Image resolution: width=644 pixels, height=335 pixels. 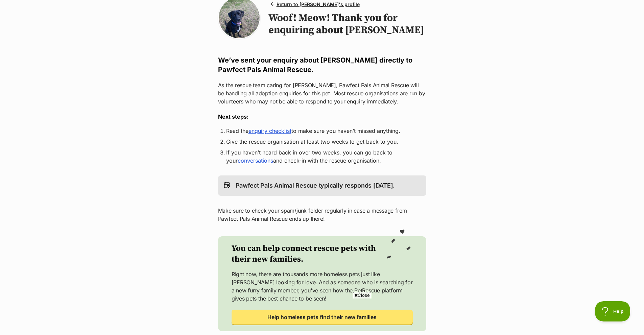 What do you see at coordinates (362, 295) in the screenshot?
I see `span: Close` at bounding box center [362, 295].